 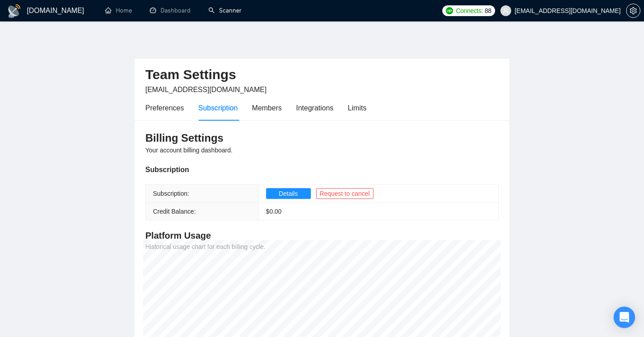 What do you see at coordinates (322, 235) in the screenshot?
I see `h4: Platform Usage` at bounding box center [322, 235].